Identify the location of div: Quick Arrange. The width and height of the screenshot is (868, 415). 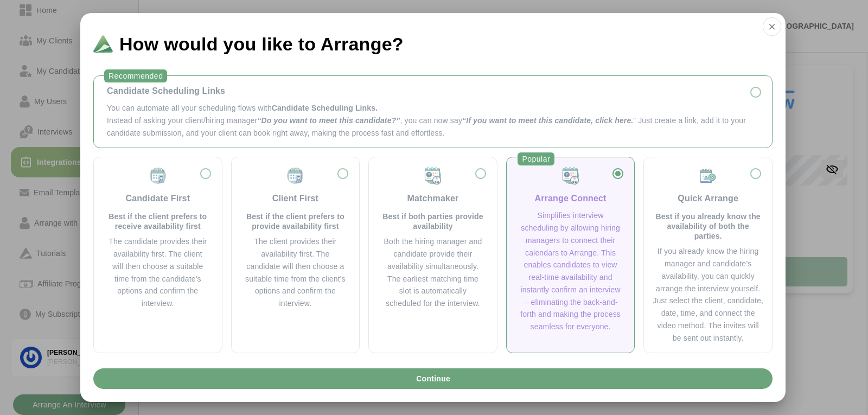
(708, 199).